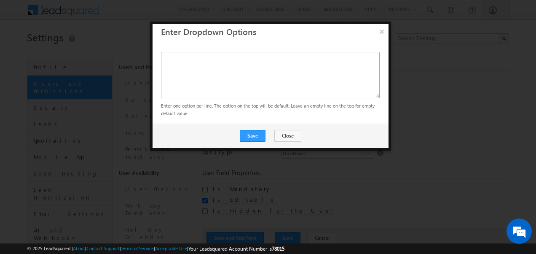 The height and width of the screenshot is (254, 536). I want to click on h3: Enter Dropdown Options, so click(275, 31).